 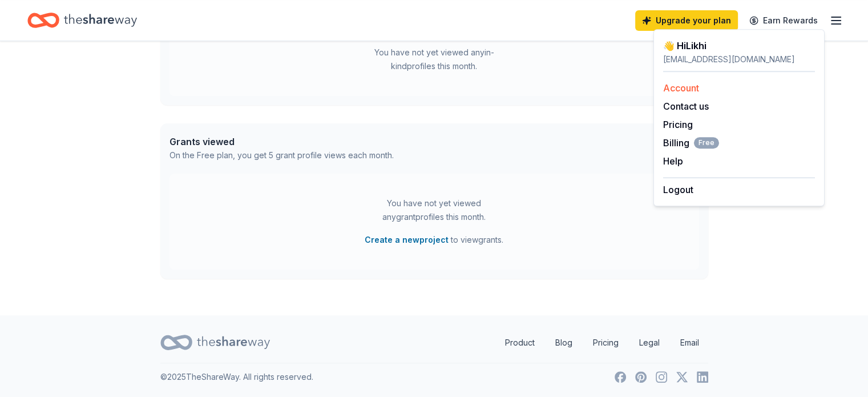 I want to click on span: Free, so click(x=706, y=143).